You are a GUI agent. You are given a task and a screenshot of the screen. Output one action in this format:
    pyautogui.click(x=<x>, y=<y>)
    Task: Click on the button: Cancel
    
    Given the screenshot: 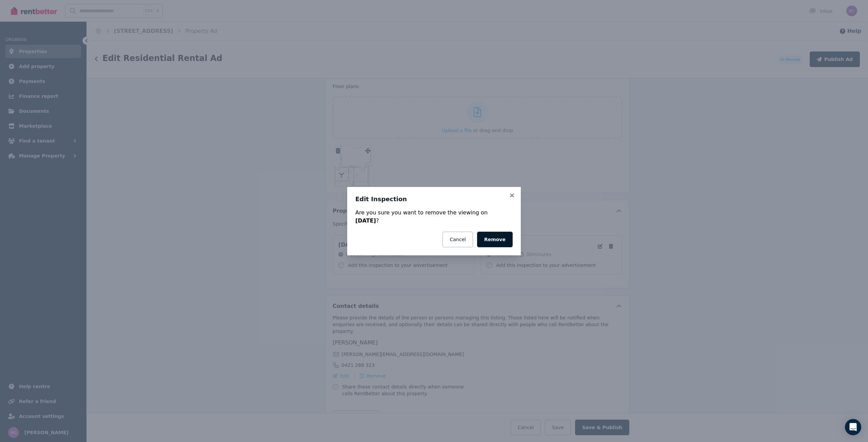 What is the action you would take?
    pyautogui.click(x=458, y=239)
    